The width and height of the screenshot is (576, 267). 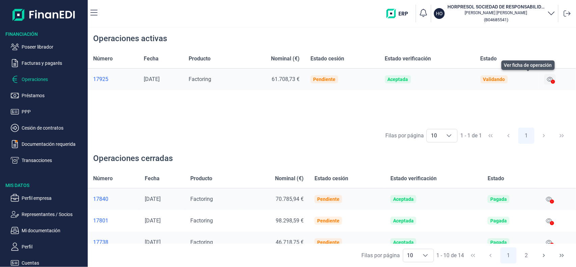 What do you see at coordinates (53, 214) in the screenshot?
I see `p: Representantes / Socios` at bounding box center [53, 214].